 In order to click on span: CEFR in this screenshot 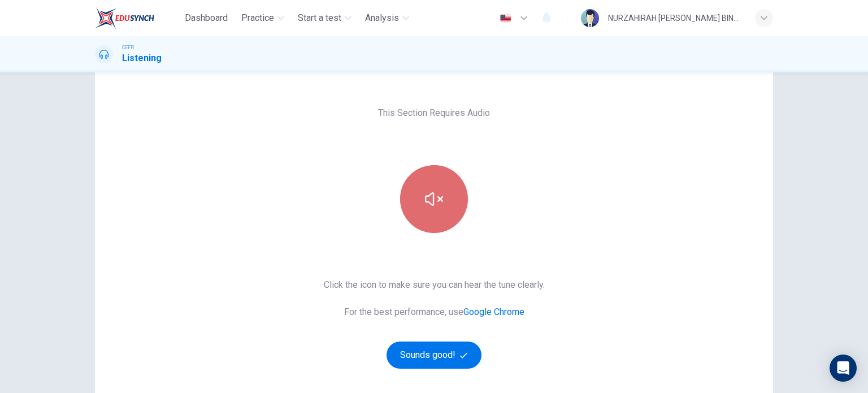, I will do `click(128, 47)`.